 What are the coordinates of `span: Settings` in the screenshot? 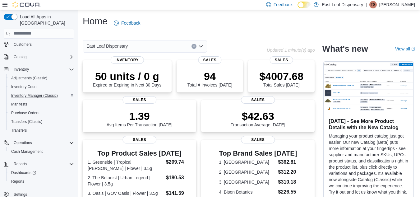 It's located at (20, 194).